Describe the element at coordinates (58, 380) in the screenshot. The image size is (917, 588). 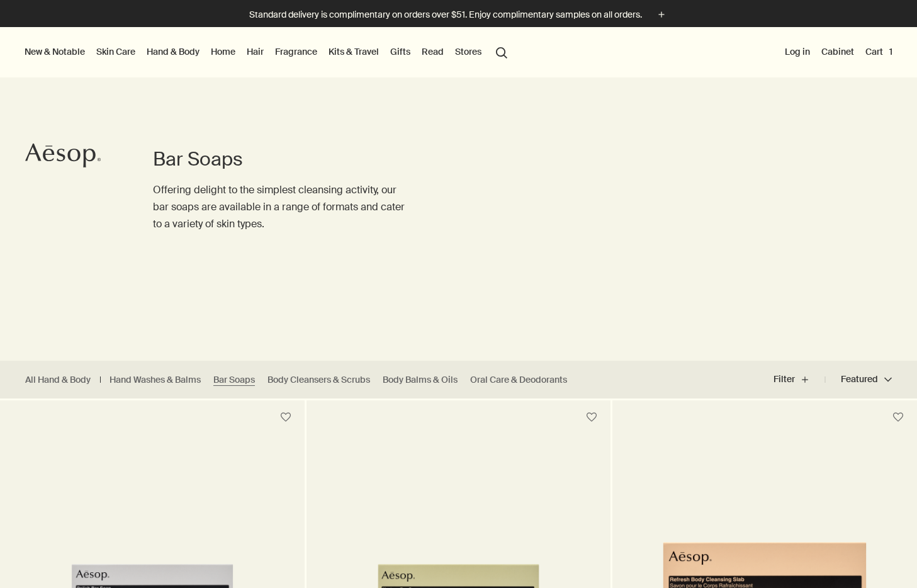
I see `a: All Hand & Body` at that location.